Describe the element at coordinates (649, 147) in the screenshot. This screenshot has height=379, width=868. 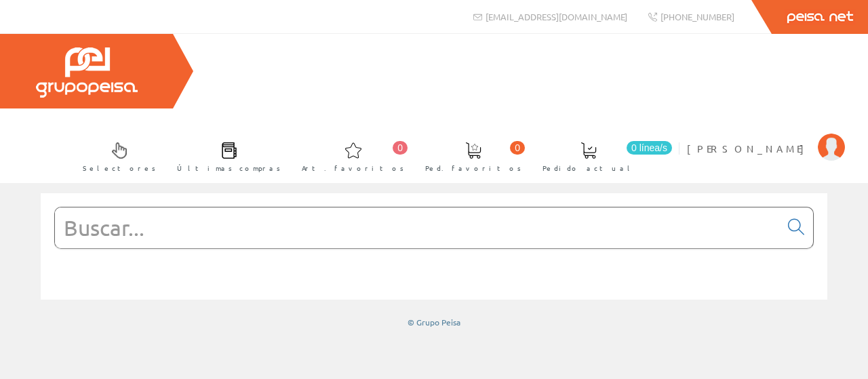
I see `span: 0 línea/s` at that location.